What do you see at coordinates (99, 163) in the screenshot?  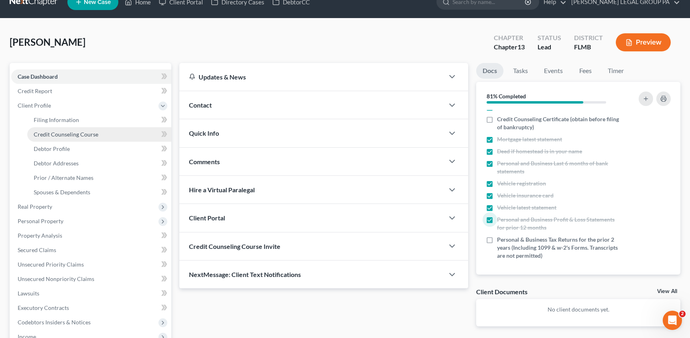 I see `a: Debtor Addresses` at bounding box center [99, 163].